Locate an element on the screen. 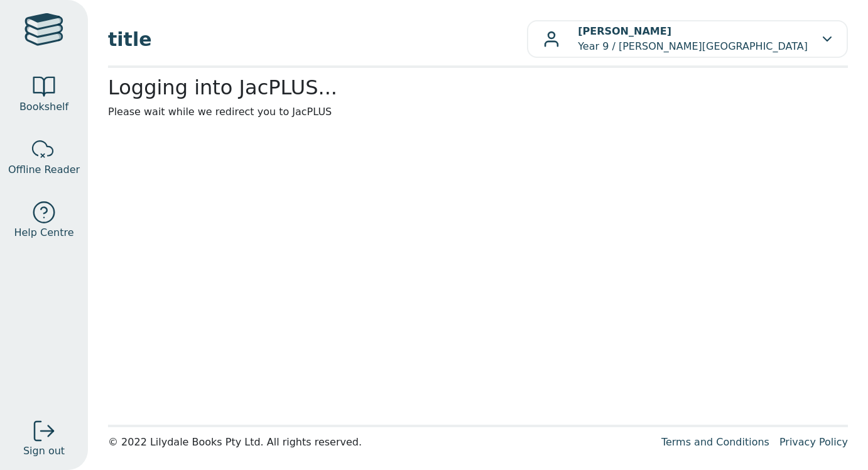  span: Bookshelf is located at coordinates (44, 107).